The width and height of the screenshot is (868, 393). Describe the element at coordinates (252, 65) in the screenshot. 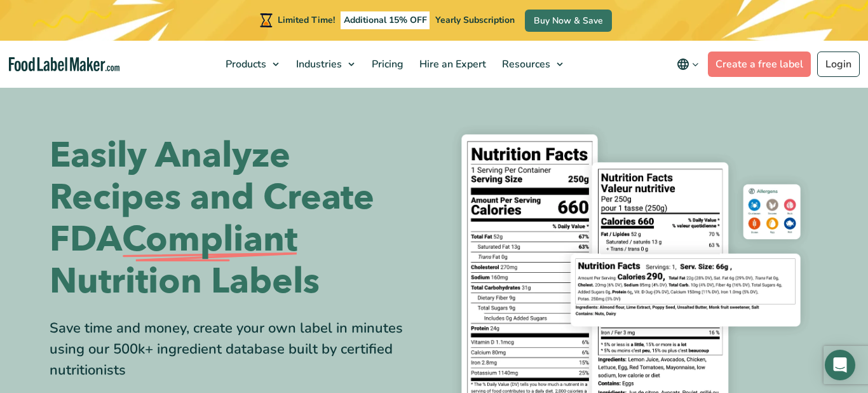

I see `a: Products` at that location.